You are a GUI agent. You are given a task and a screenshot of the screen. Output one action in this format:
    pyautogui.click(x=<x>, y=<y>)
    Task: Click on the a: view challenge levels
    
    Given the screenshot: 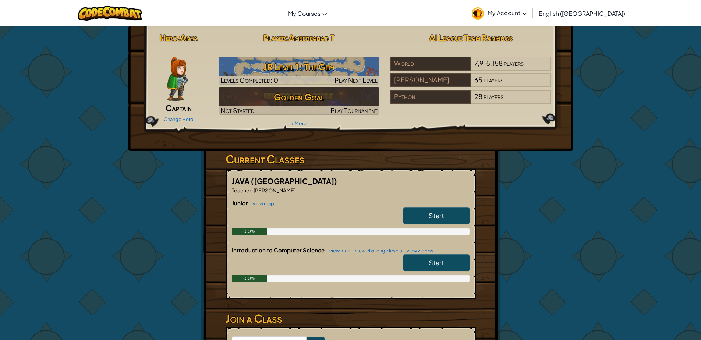 What is the action you would take?
    pyautogui.click(x=377, y=251)
    